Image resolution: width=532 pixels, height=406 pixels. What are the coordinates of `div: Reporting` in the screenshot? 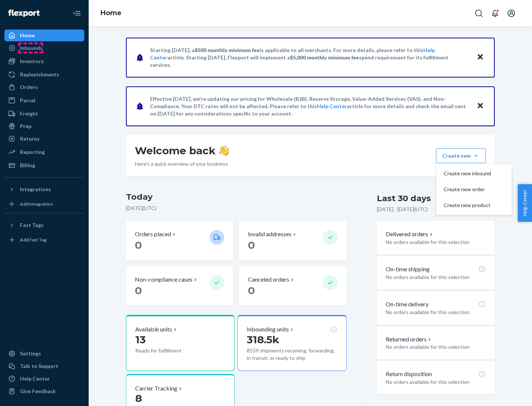 It's located at (32, 152).